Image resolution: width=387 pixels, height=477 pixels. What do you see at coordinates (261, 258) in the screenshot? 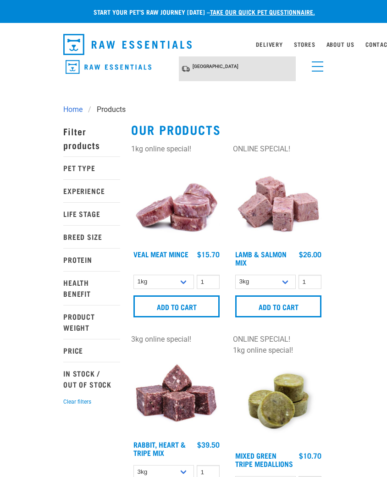
I see `a: Lamb & Salmon Mix` at bounding box center [261, 258].